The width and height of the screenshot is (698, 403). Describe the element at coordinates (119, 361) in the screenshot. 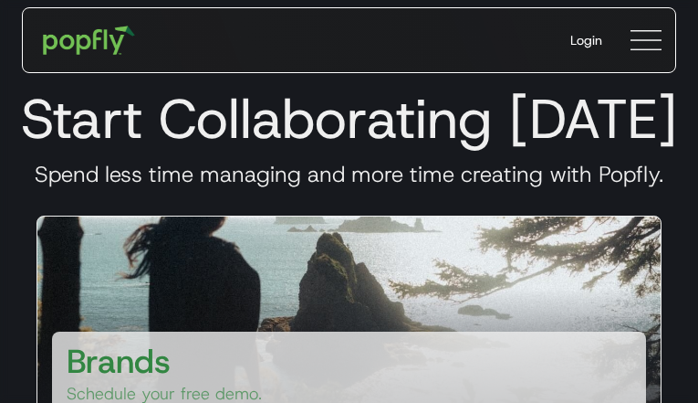

I see `h3: Brands` at that location.